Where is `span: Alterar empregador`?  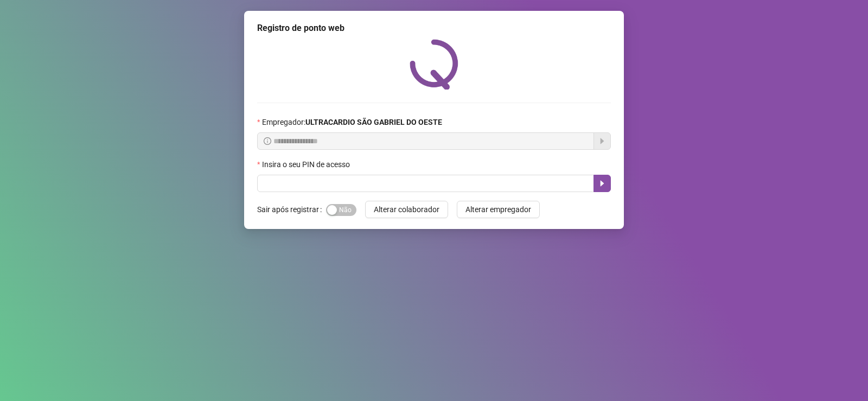
span: Alterar empregador is located at coordinates (498, 209).